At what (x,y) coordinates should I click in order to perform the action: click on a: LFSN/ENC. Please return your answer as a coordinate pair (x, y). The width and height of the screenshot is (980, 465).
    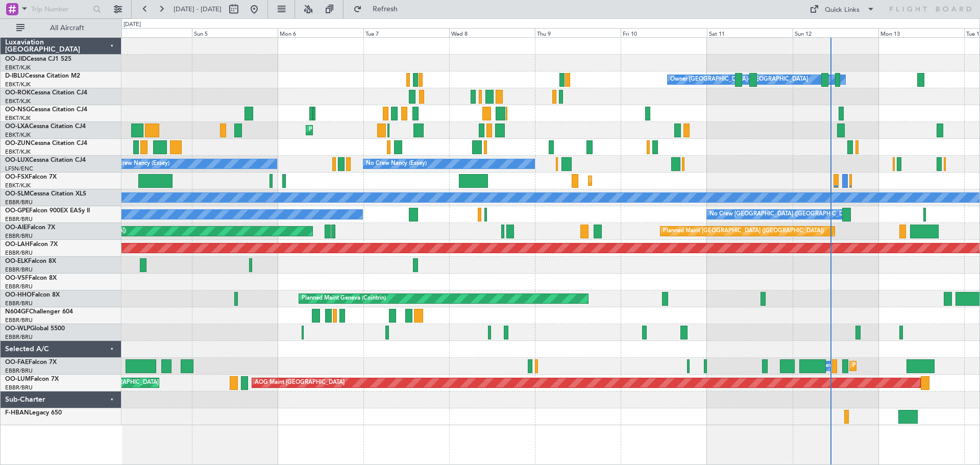
    Looking at the image, I should click on (19, 168).